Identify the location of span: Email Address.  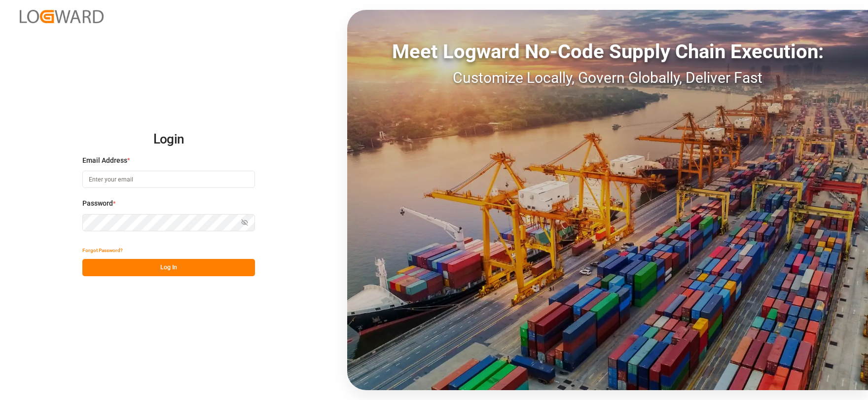
(104, 160).